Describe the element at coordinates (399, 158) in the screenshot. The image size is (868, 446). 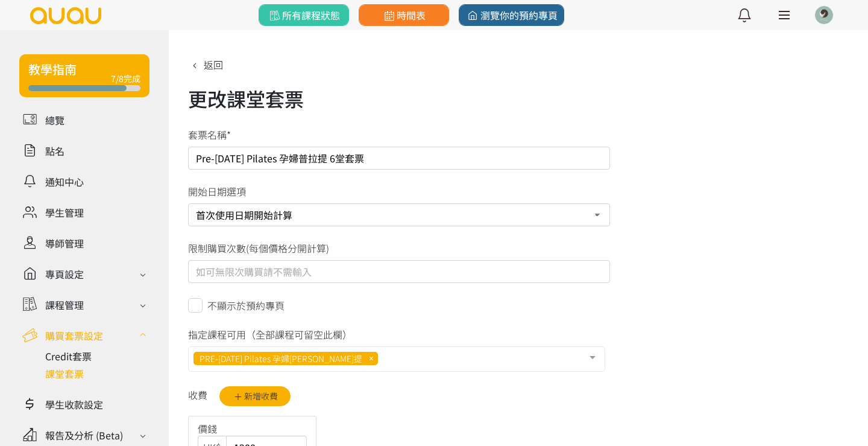
I see `input: 請輸入套票名稱` at that location.